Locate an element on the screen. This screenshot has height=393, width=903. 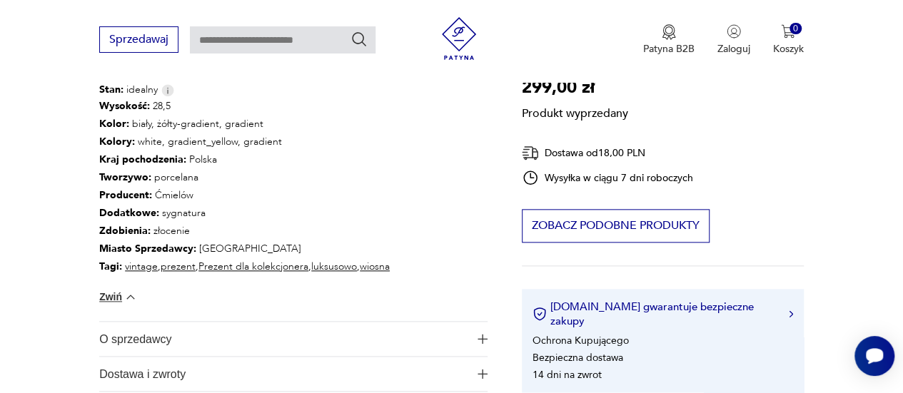
p: sygnatura is located at coordinates (244, 213).